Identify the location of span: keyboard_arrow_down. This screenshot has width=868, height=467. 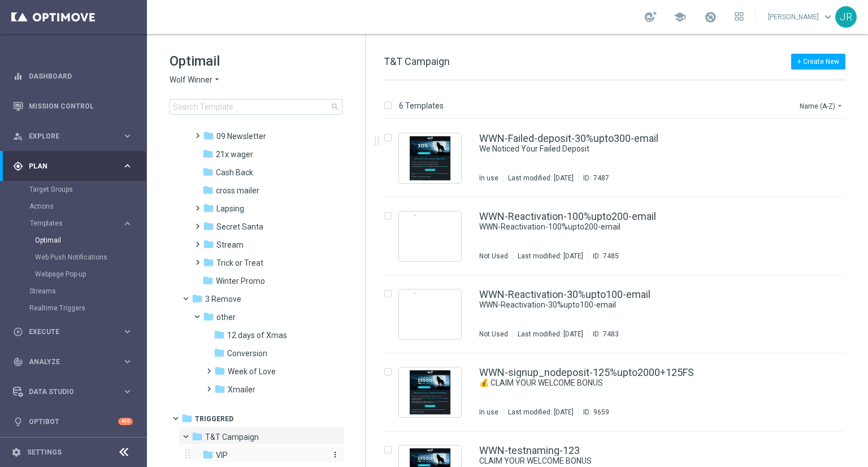
(828, 17).